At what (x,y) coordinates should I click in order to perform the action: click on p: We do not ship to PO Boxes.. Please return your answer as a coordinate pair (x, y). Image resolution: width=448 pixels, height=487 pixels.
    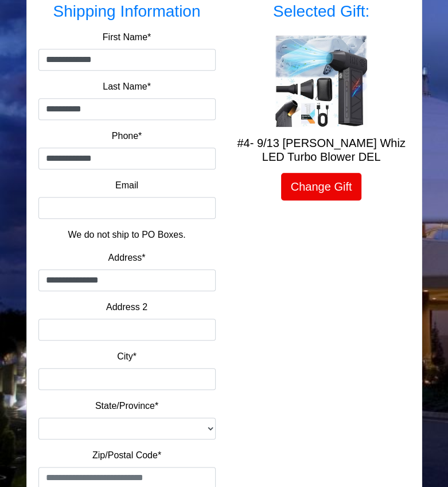
    Looking at the image, I should click on (127, 235).